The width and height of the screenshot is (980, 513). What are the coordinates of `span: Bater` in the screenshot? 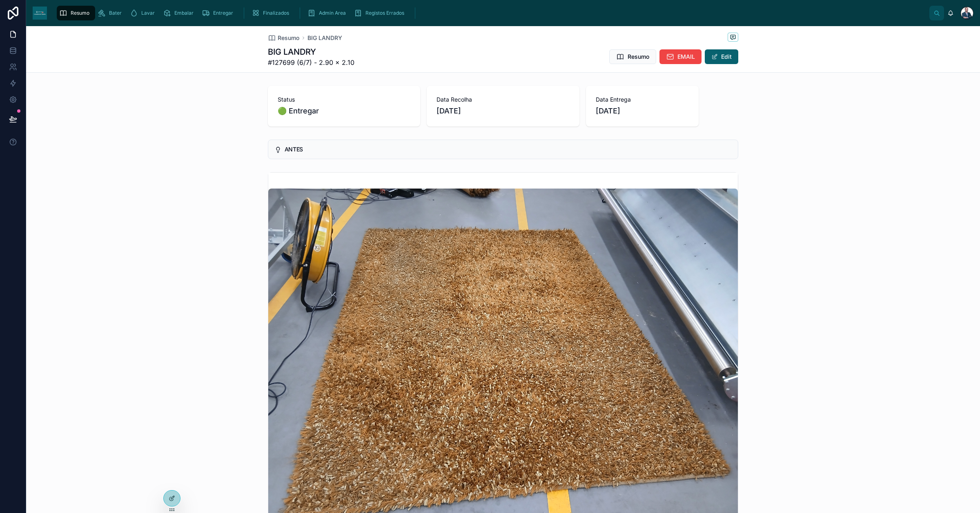 It's located at (115, 13).